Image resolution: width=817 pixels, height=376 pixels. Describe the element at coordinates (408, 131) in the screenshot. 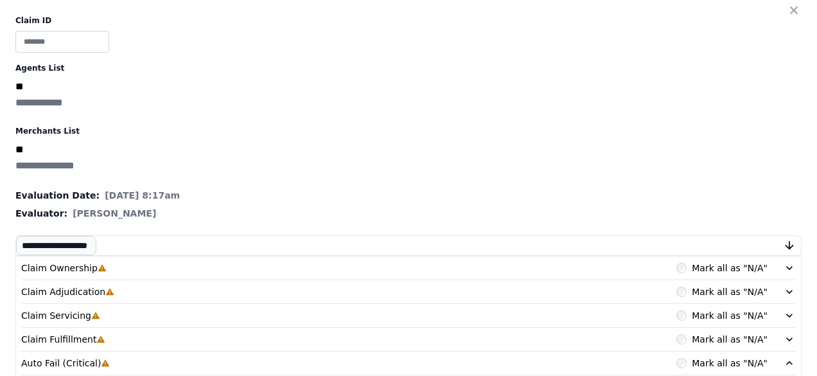

I see `label: Merchants List` at that location.